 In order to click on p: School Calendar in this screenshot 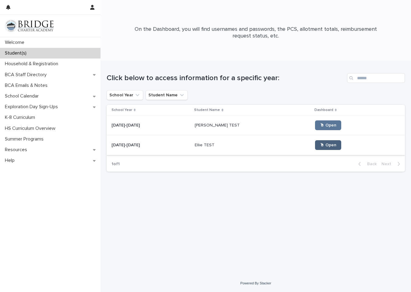, I will do `click(23, 96)`.